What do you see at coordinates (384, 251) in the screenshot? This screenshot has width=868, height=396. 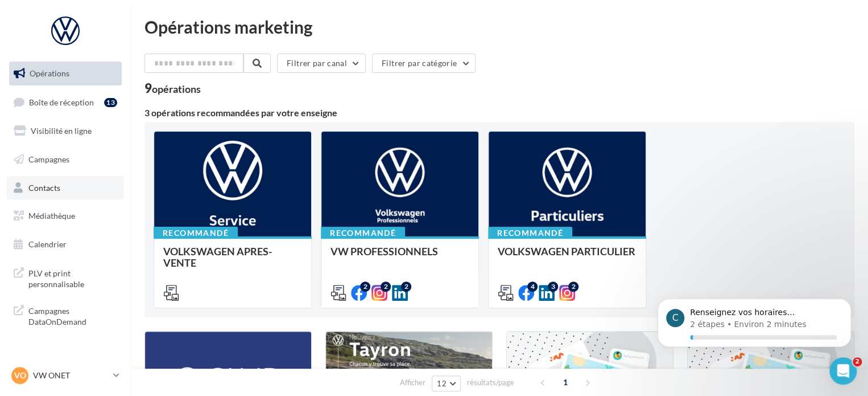 I see `span: VW PROFESSIONNELS` at bounding box center [384, 251].